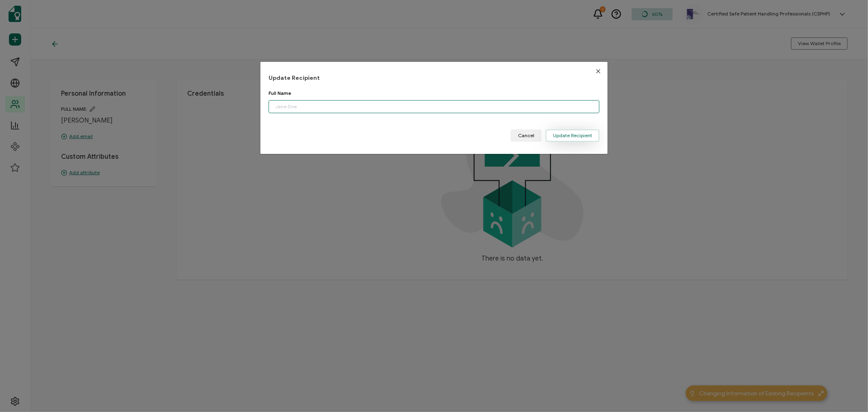 The image size is (868, 412). Describe the element at coordinates (598, 71) in the screenshot. I see `button: Close` at that location.